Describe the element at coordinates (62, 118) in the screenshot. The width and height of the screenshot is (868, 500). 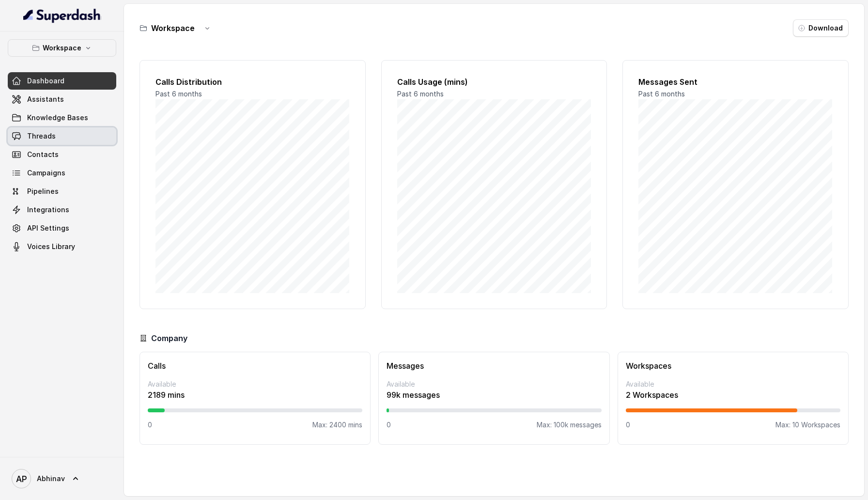
I see `a: Knowledge Bases` at that location.